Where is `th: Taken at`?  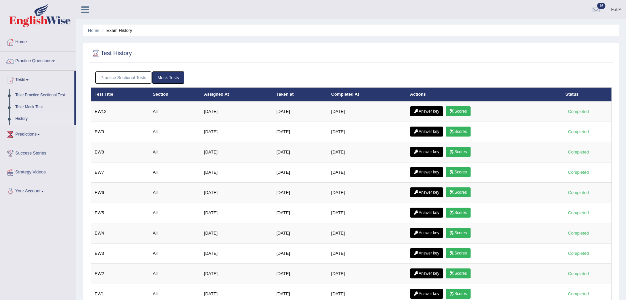
th: Taken at is located at coordinates (300, 94).